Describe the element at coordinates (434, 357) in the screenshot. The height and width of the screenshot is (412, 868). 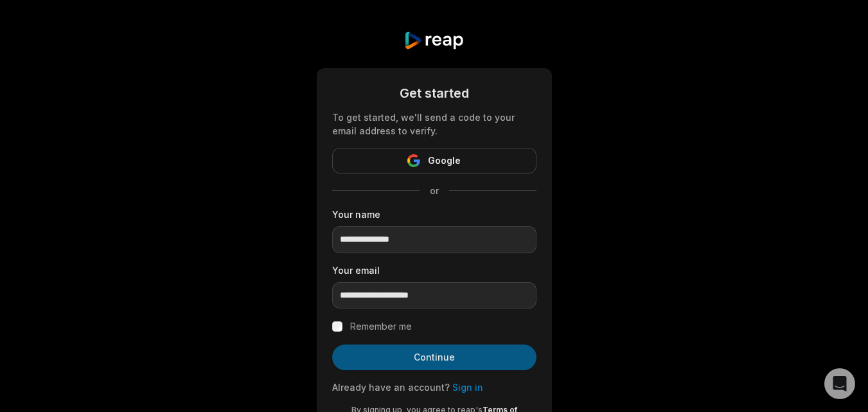
I see `button: Continue` at that location.